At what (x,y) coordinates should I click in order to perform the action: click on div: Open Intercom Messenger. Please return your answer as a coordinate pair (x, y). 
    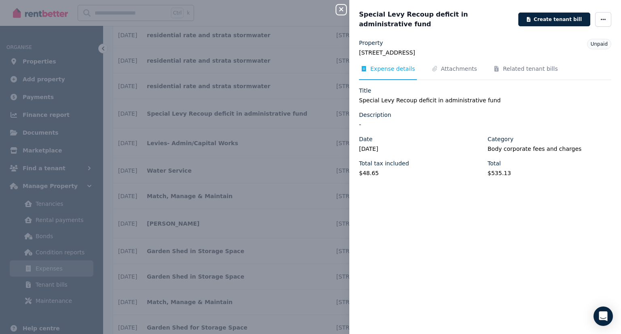
    Looking at the image, I should click on (603, 316).